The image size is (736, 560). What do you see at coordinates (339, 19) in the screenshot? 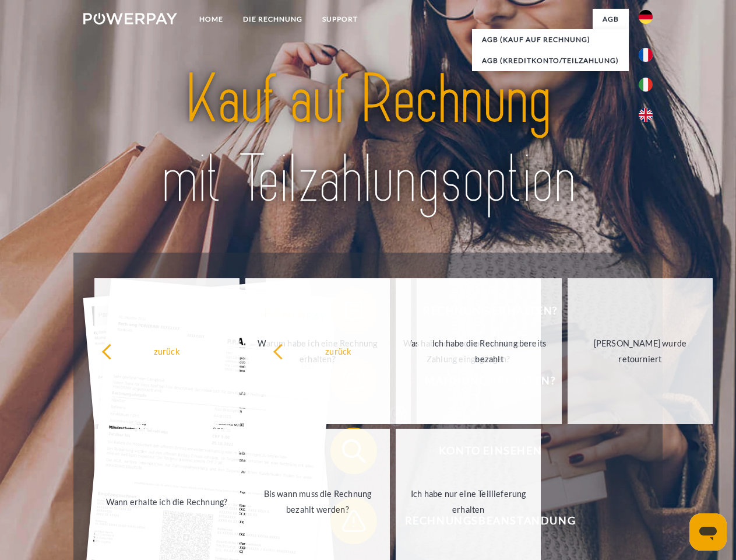
I see `a: SUPPORT` at bounding box center [339, 19].